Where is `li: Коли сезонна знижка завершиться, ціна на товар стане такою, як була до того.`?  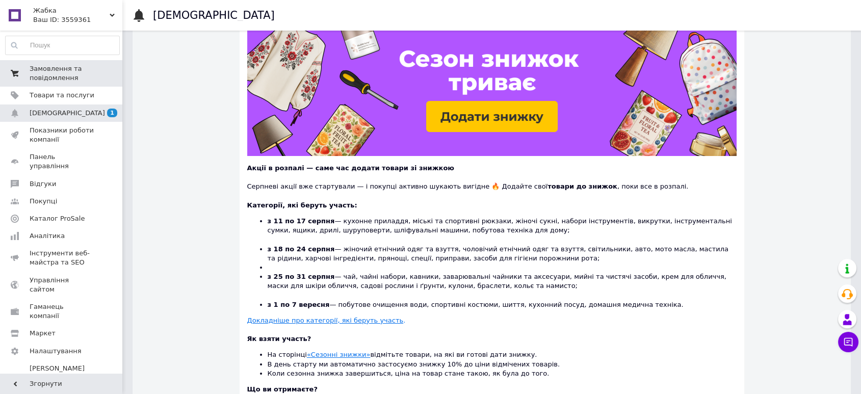 li: Коли сезонна знижка завершиться, ціна на товар стане такою, як була до того. is located at coordinates (502, 373).